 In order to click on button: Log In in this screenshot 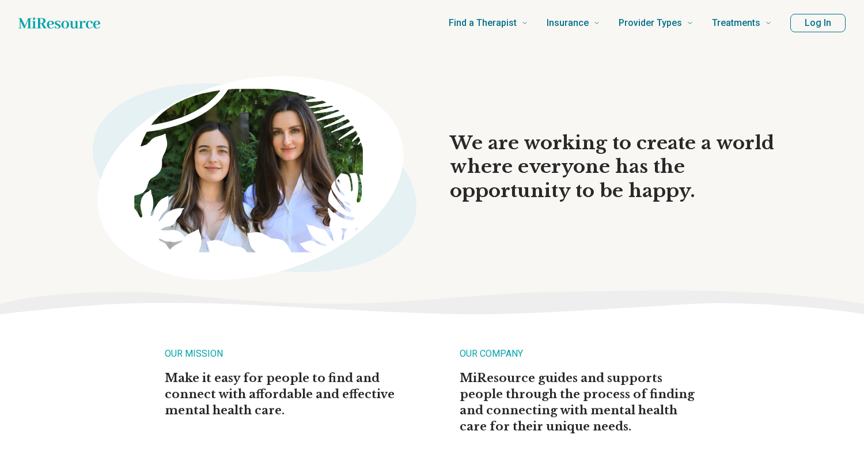, I will do `click(818, 23)`.